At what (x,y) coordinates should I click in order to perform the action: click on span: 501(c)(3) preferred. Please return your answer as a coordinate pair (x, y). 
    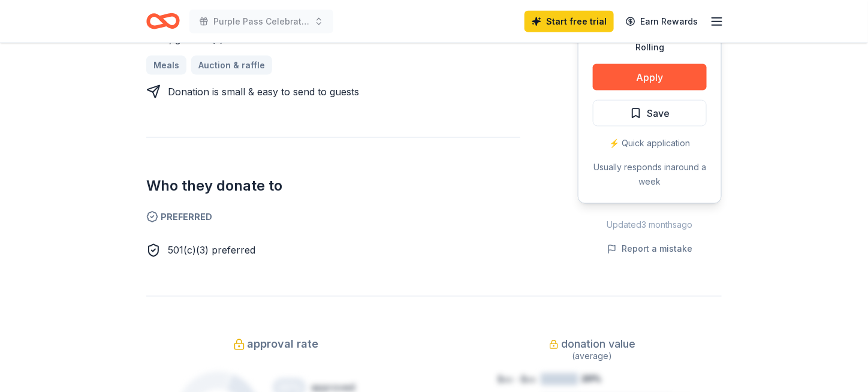
    Looking at the image, I should click on (211, 250).